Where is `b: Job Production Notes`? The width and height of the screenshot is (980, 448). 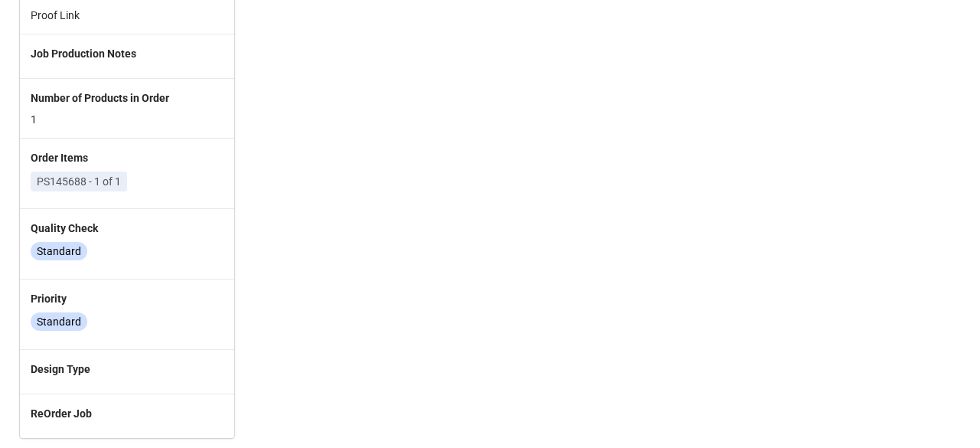
b: Job Production Notes is located at coordinates (84, 53).